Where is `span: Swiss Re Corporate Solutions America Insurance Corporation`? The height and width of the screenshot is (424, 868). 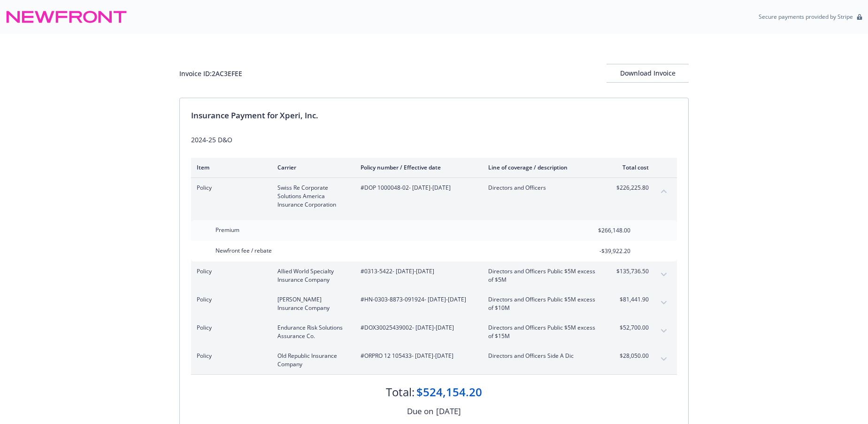
span: Swiss Re Corporate Solutions America Insurance Corporation is located at coordinates (311, 197).